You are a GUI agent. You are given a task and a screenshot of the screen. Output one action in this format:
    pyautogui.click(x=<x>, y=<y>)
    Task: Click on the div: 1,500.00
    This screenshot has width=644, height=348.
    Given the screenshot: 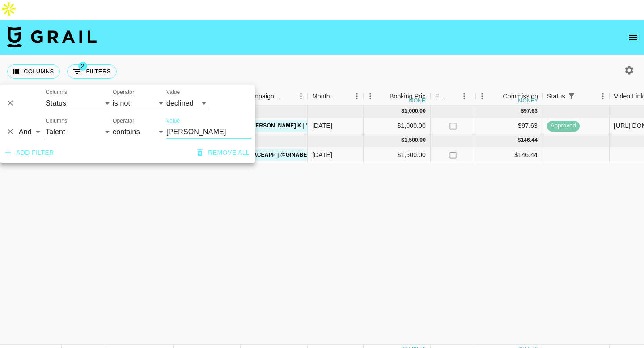 What is the action you would take?
    pyautogui.click(x=415, y=140)
    